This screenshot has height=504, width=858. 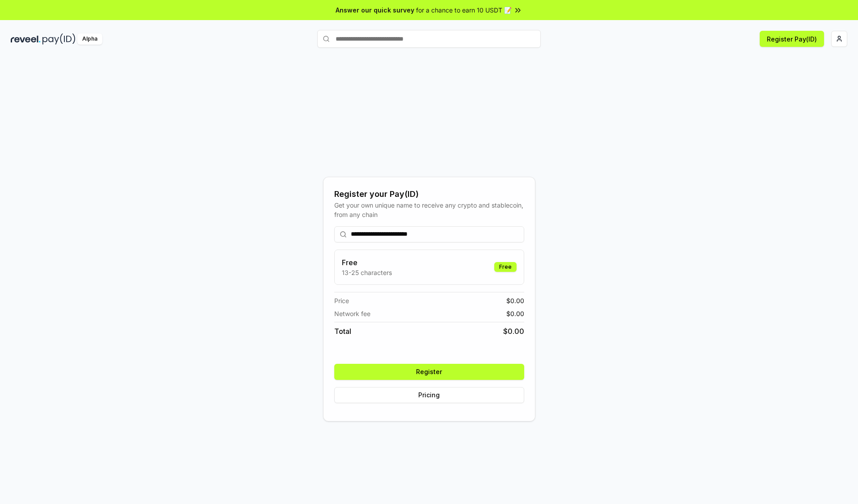 What do you see at coordinates (352, 314) in the screenshot?
I see `span: Network fee` at bounding box center [352, 314].